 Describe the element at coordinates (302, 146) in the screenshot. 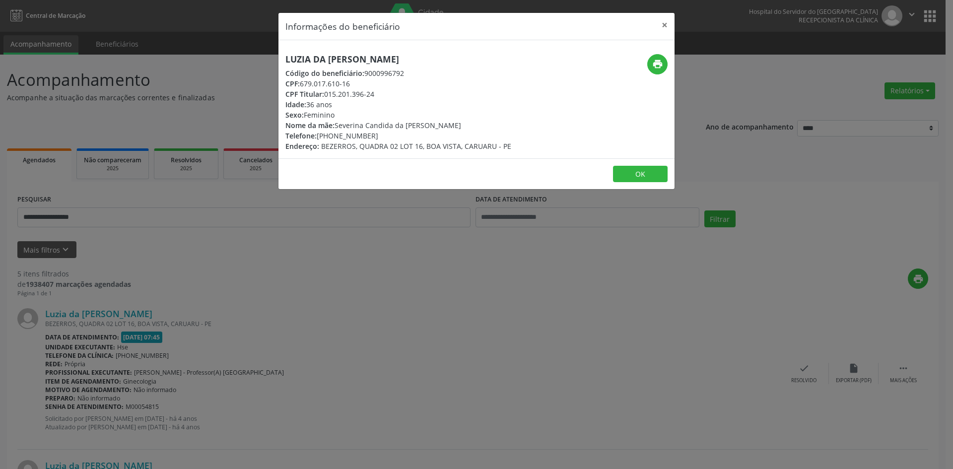

I see `span: Endereço:` at that location.